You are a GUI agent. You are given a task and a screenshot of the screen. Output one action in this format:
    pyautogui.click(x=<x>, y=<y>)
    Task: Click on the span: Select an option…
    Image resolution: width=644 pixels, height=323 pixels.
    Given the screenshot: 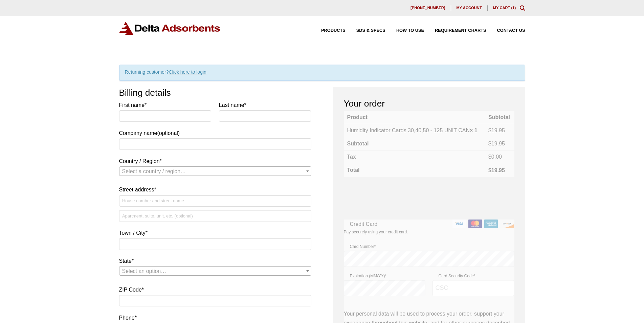 What is the action you would take?
    pyautogui.click(x=144, y=271)
    